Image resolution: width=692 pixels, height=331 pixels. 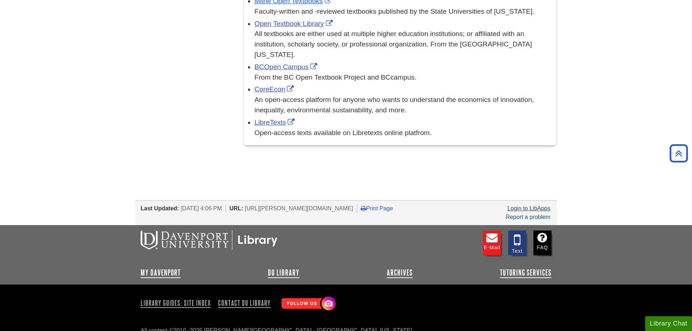 What do you see at coordinates (668, 323) in the screenshot?
I see `button: Library Chat` at bounding box center [668, 323].